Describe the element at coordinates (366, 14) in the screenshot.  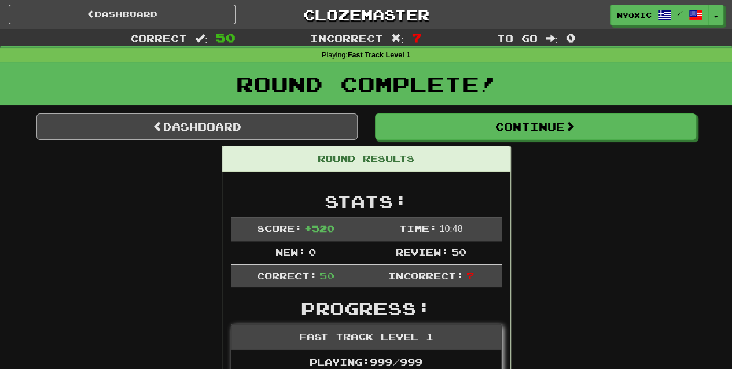
I see `a: Clozemaster` at that location.